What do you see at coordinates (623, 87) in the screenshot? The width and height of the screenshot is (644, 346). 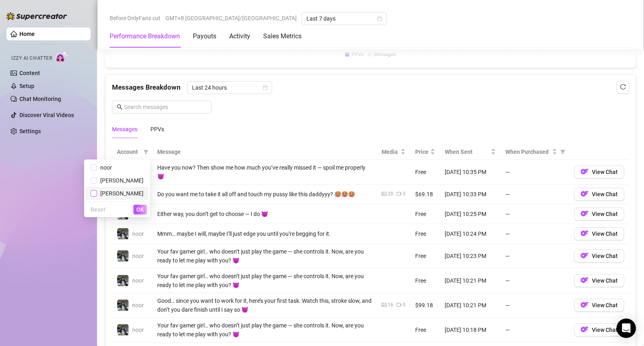 I see `span: reload` at bounding box center [623, 87].